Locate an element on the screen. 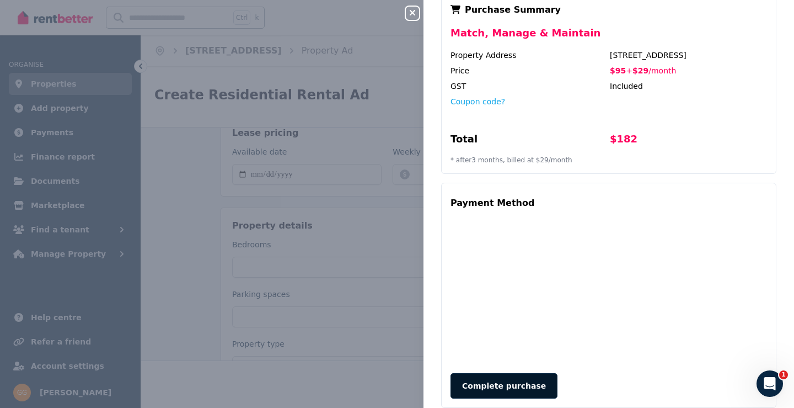 This screenshot has width=794, height=408. span: 1 is located at coordinates (784, 374).